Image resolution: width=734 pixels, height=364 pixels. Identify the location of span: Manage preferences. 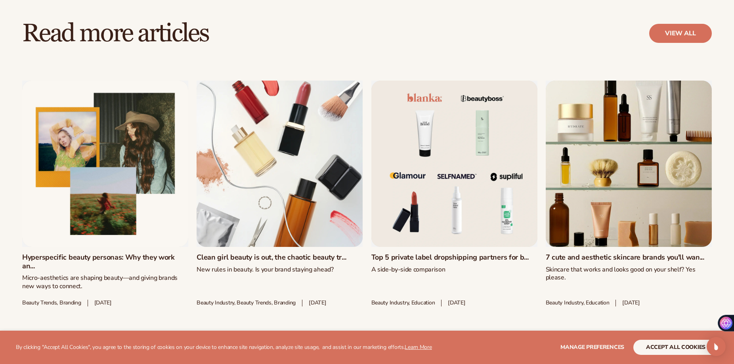
(592, 347).